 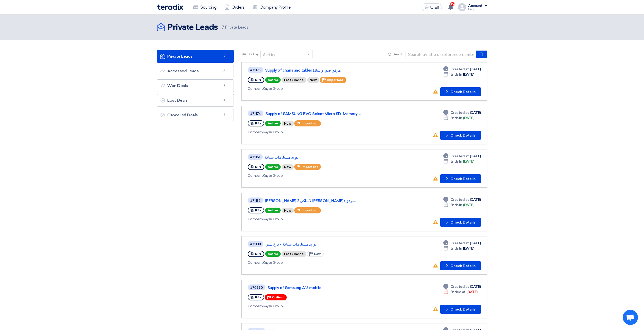 What do you see at coordinates (195, 71) in the screenshot?
I see `a: Accessed Leads3` at bounding box center [195, 71].